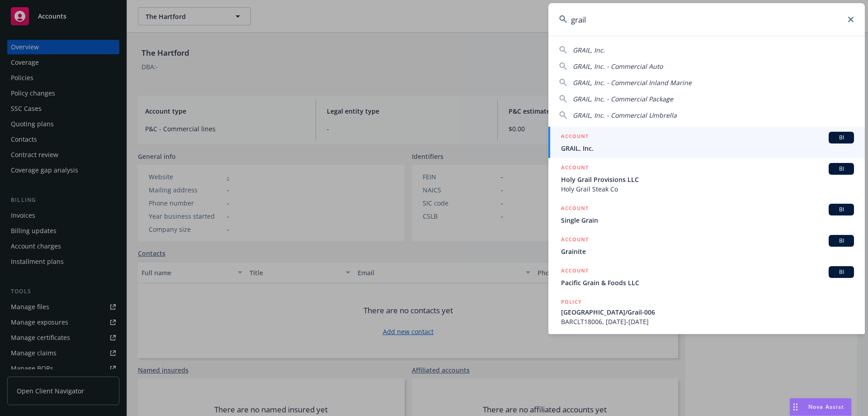 The image size is (868, 416). Describe the element at coordinates (826, 406) in the screenshot. I see `span: Nova Assist` at that location.